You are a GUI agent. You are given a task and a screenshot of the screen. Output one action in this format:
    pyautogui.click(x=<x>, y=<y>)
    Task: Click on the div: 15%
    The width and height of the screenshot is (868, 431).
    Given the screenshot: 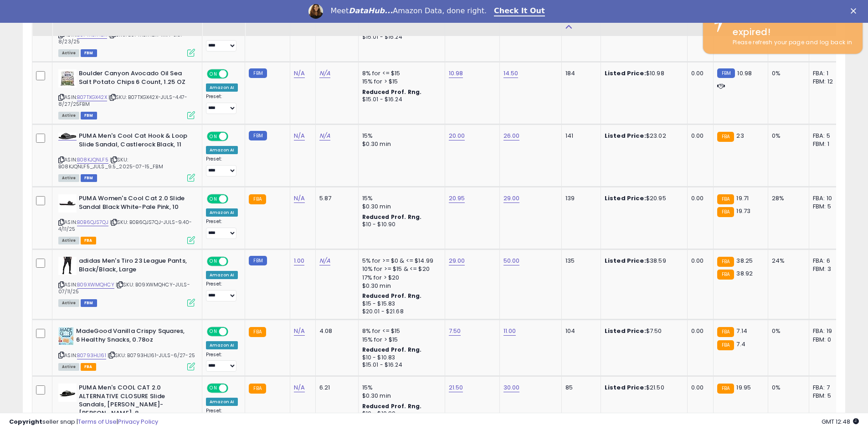 What is the action you would take?
    pyautogui.click(x=400, y=136)
    